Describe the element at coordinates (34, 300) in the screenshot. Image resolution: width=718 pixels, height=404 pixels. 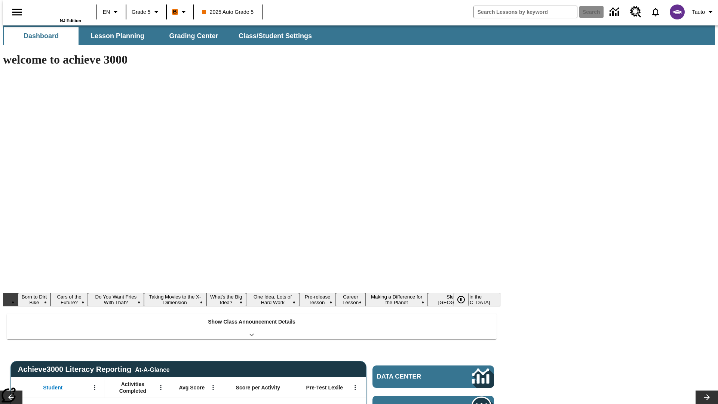
I see `button: Slide 1 Born to Dirt Bike` at that location.